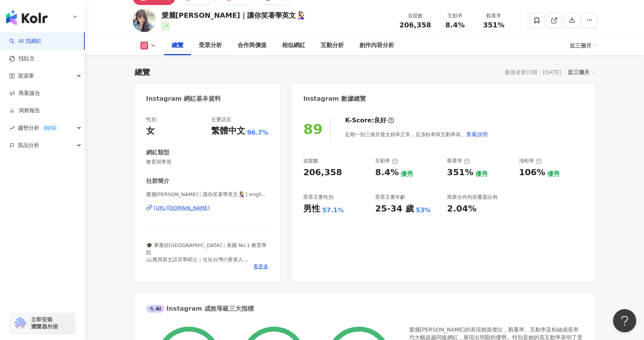 The image size is (644, 340). What do you see at coordinates (207, 162) in the screenshot?
I see `span: 教育與學習` at bounding box center [207, 162].